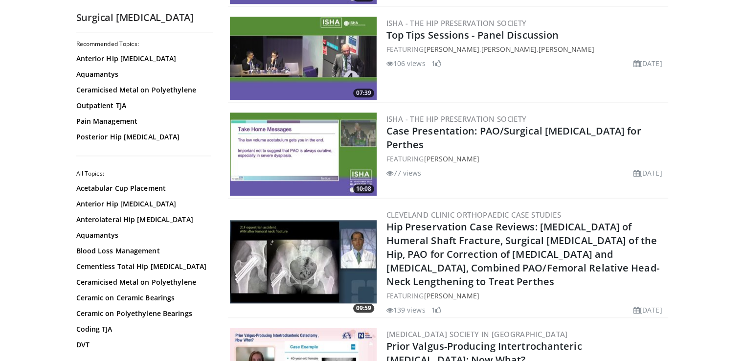  What do you see at coordinates (142, 106) in the screenshot?
I see `a: Outpatient TJA` at bounding box center [142, 106].